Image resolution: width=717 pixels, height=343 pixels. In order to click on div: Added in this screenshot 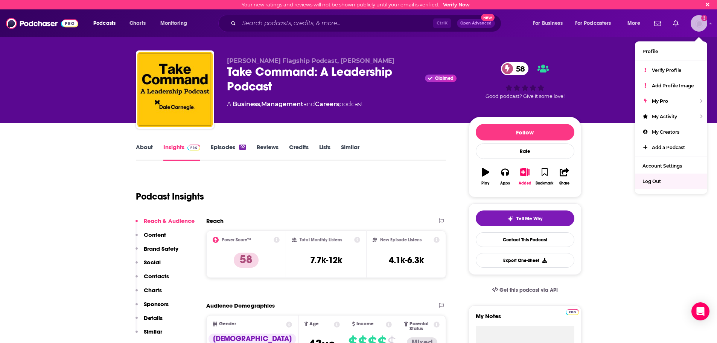, I will do `click(525, 183)`.